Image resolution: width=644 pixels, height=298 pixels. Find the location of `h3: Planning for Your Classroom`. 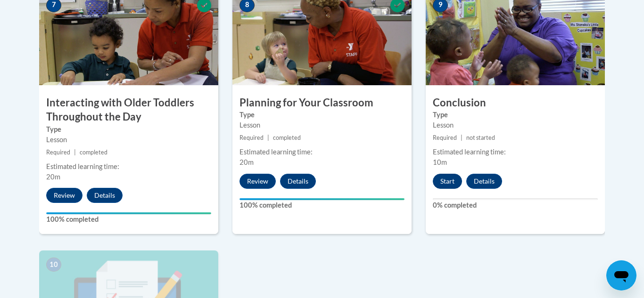

h3: Planning for Your Classroom is located at coordinates (322, 103).